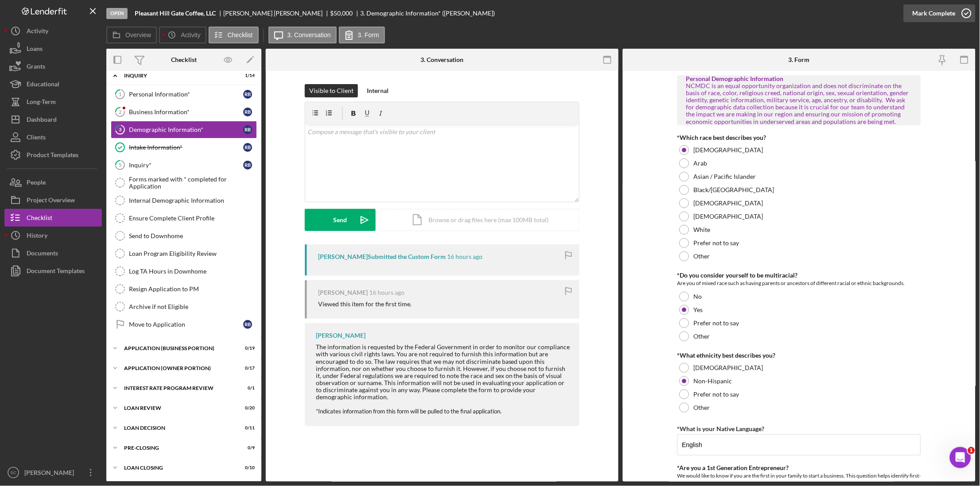  What do you see at coordinates (184, 324) in the screenshot?
I see `a: Move to ApplicationRB` at bounding box center [184, 324].